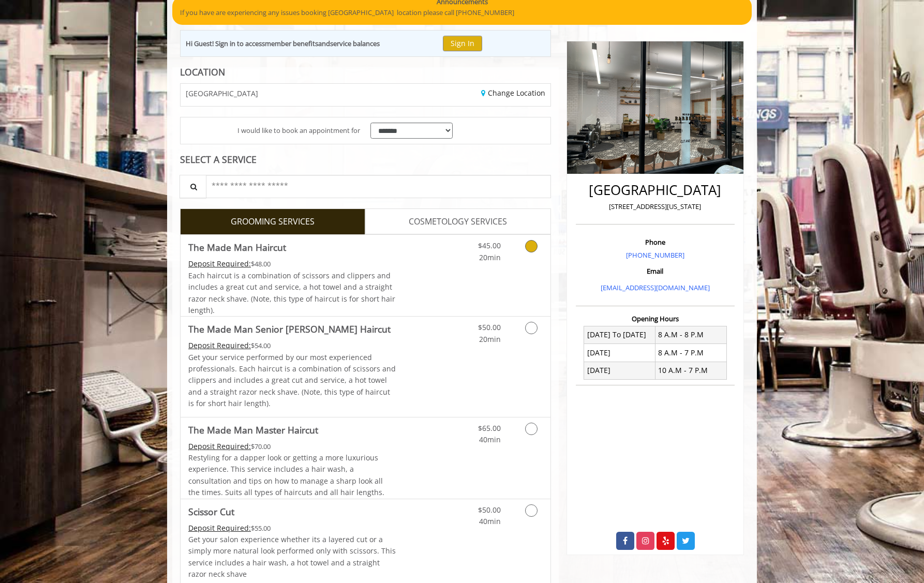 Image resolution: width=924 pixels, height=583 pixels. I want to click on div: Hi Guest! Sign in to access and, so click(282, 43).